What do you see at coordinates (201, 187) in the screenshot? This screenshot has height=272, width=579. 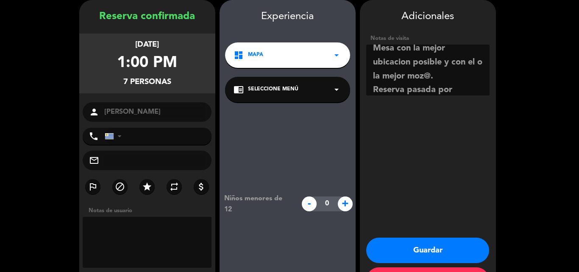 I see `i: attach_money` at bounding box center [201, 187].